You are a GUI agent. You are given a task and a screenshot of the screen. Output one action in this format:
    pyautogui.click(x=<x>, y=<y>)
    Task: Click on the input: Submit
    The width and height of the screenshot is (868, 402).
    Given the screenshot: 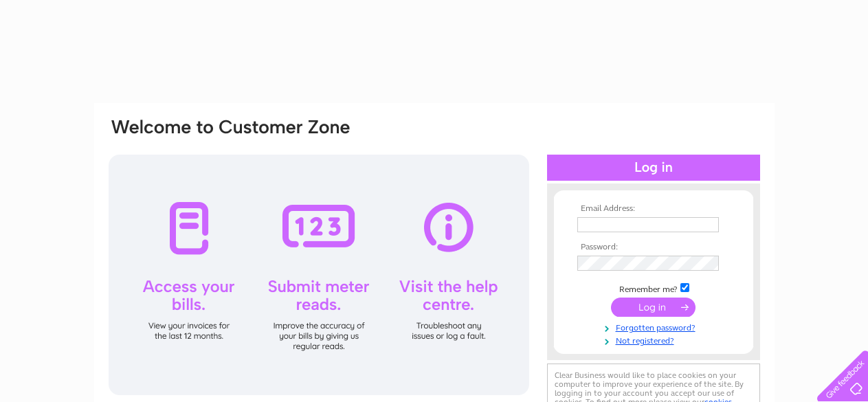 What is the action you would take?
    pyautogui.click(x=653, y=308)
    